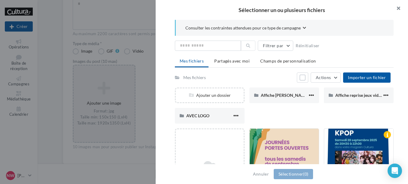  I want to click on span: (0), so click(305, 173).